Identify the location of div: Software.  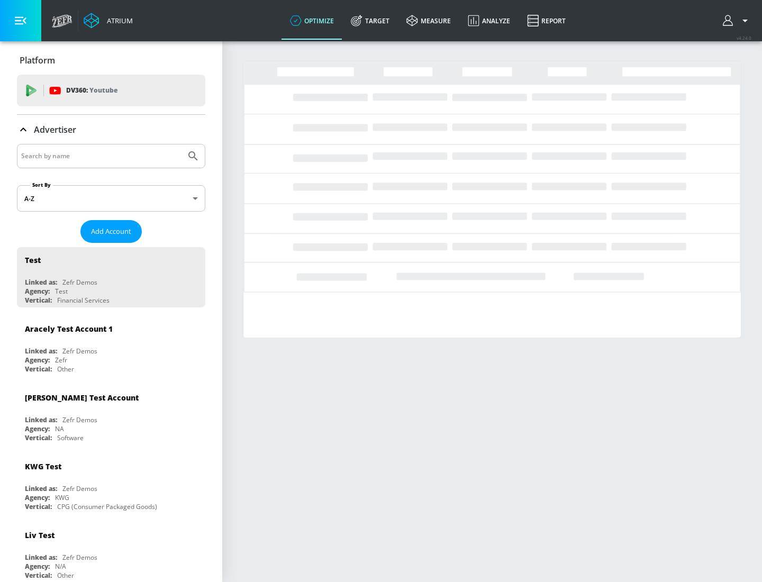
(70, 438).